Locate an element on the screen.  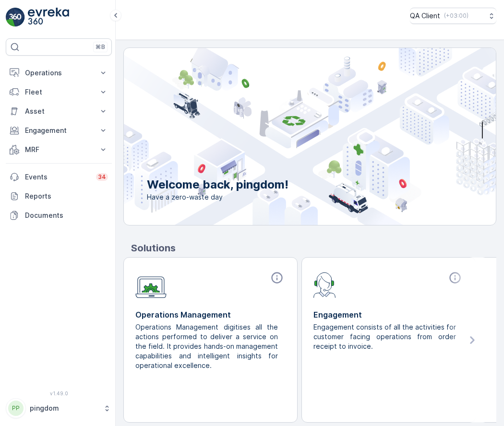
button: Engagement is located at coordinates (59, 130).